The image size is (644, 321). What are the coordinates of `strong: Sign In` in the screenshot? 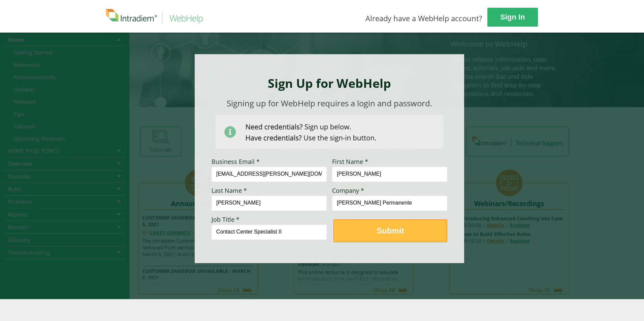 It's located at (512, 17).